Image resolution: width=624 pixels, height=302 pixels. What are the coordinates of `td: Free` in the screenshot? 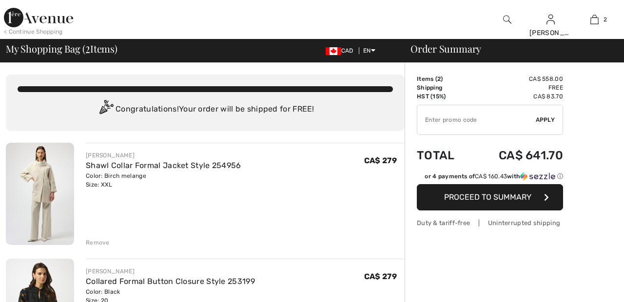 It's located at (516, 88).